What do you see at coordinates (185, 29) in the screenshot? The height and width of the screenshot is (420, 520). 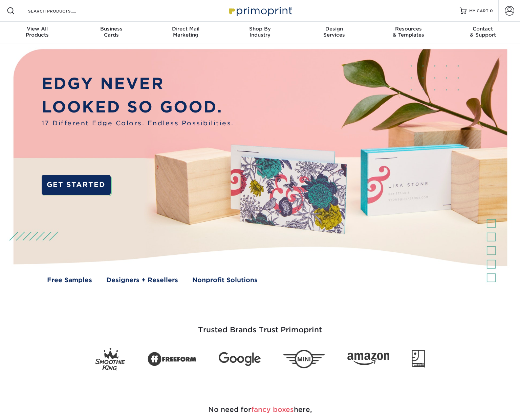 I see `span: Direct Mail` at bounding box center [185, 29].